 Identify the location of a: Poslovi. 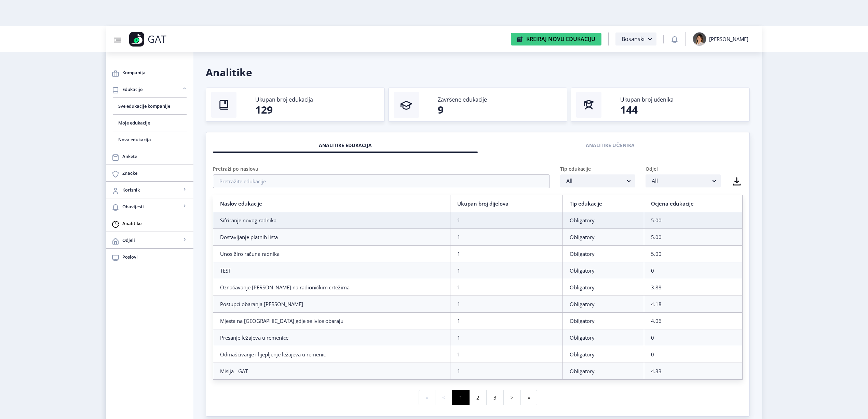
(149, 256).